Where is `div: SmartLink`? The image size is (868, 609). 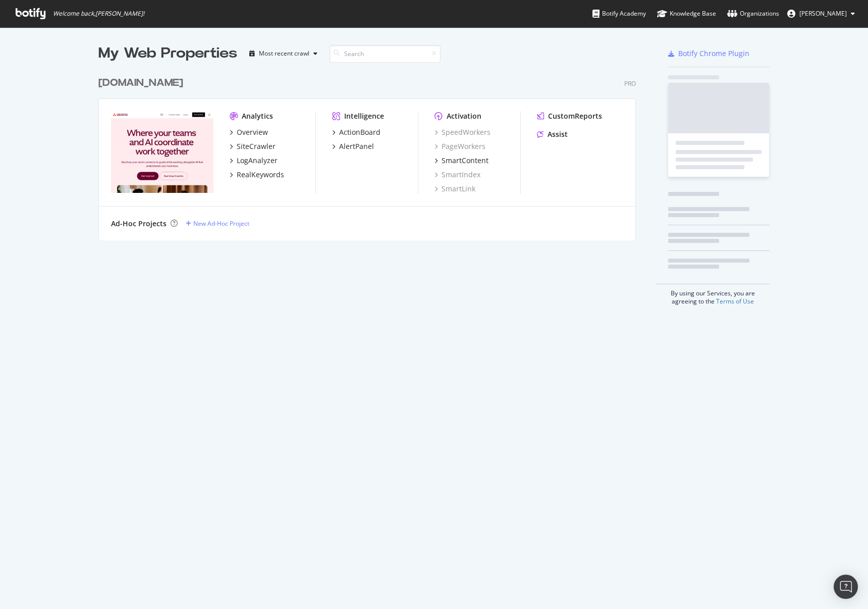
div: SmartLink is located at coordinates (455, 189).